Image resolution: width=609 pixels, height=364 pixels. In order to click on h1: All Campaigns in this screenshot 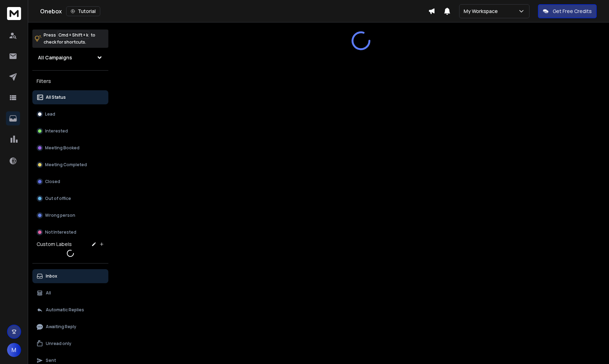, I will do `click(55, 57)`.